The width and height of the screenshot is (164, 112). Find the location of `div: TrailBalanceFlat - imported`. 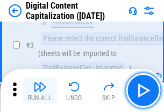

div: TrailBalanceFlat - imported is located at coordinates (83, 68).